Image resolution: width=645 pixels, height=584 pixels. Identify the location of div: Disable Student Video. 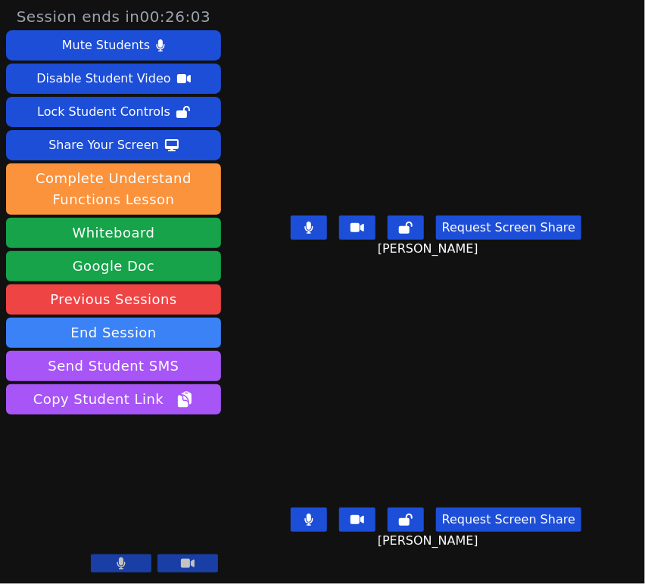
(103, 79).